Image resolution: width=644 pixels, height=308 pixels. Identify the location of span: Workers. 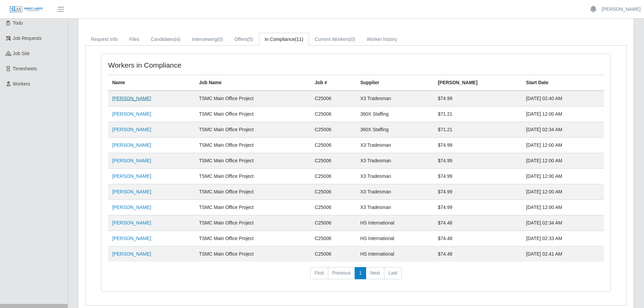
(21, 84).